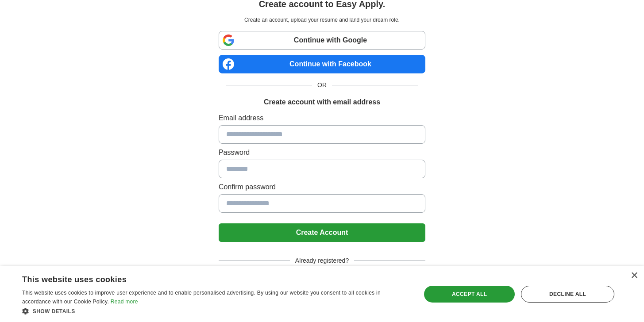  I want to click on h1: Create account with email address, so click(321, 102).